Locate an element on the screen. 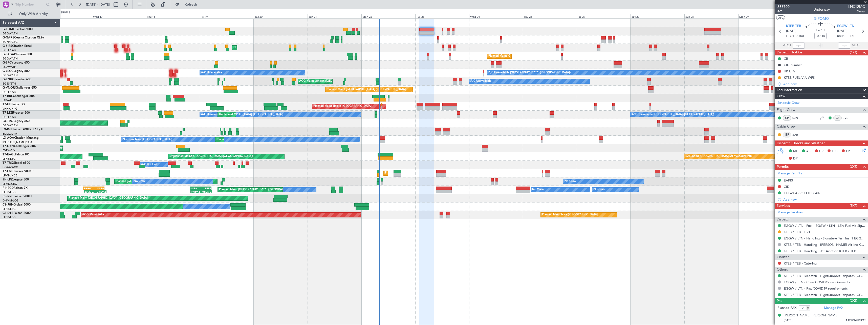 The height and width of the screenshot is (325, 868). button: Only With Activity is located at coordinates (30, 14).